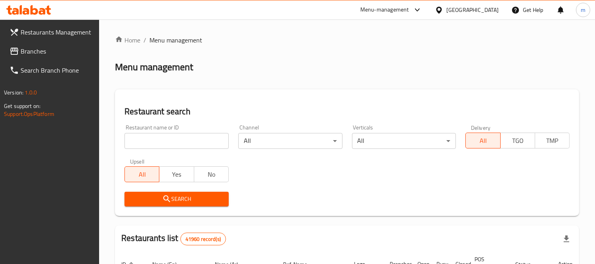 The width and height of the screenshot is (595, 264). What do you see at coordinates (347, 40) in the screenshot?
I see `nav: breadcrumb` at bounding box center [347, 40].